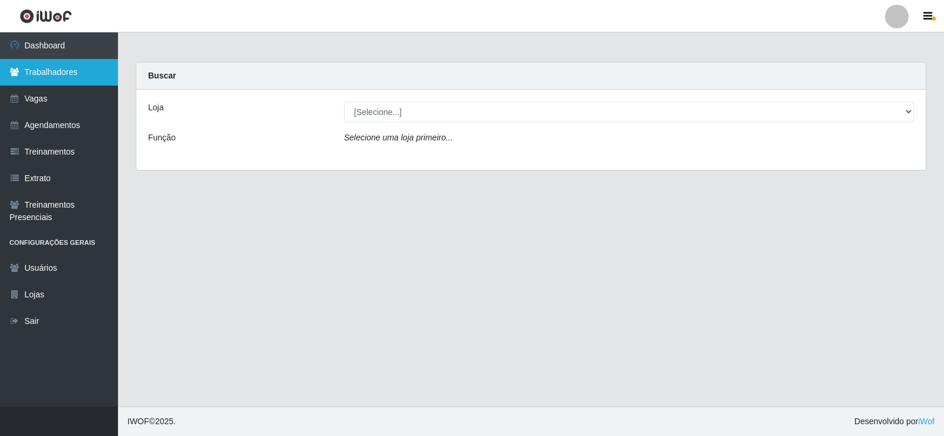  What do you see at coordinates (894, 421) in the screenshot?
I see `span: Desenvolvido por` at bounding box center [894, 421].